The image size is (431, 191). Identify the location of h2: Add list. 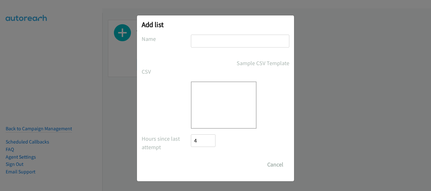
(215, 25).